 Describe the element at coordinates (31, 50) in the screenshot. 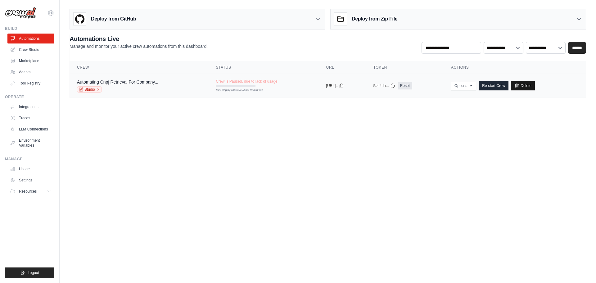

I see `a: Crew Studio` at that location.